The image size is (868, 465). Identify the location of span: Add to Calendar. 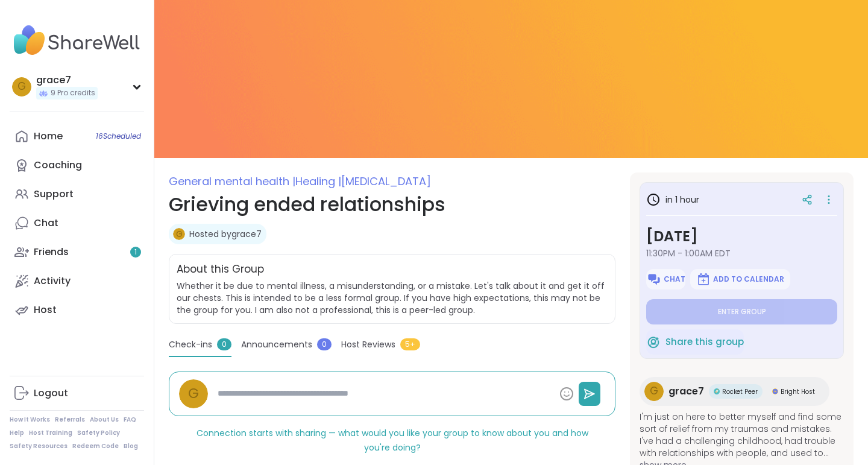
(748, 279).